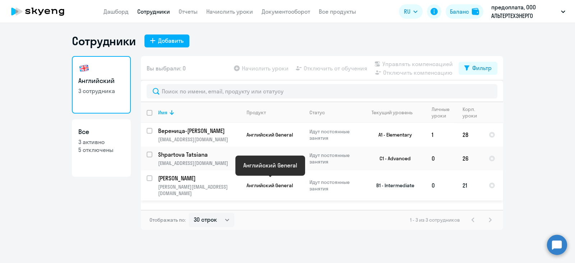  Describe the element at coordinates (392, 135) in the screenshot. I see `td: A1 - Elementary` at that location.